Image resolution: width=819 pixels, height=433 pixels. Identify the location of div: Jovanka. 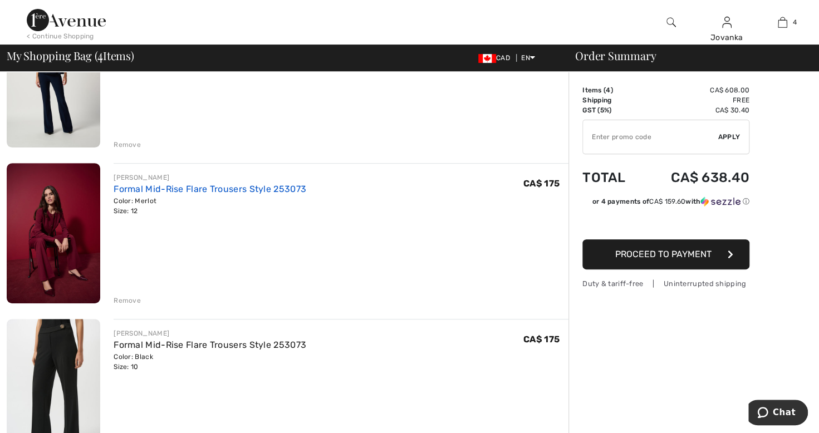
(726, 37).